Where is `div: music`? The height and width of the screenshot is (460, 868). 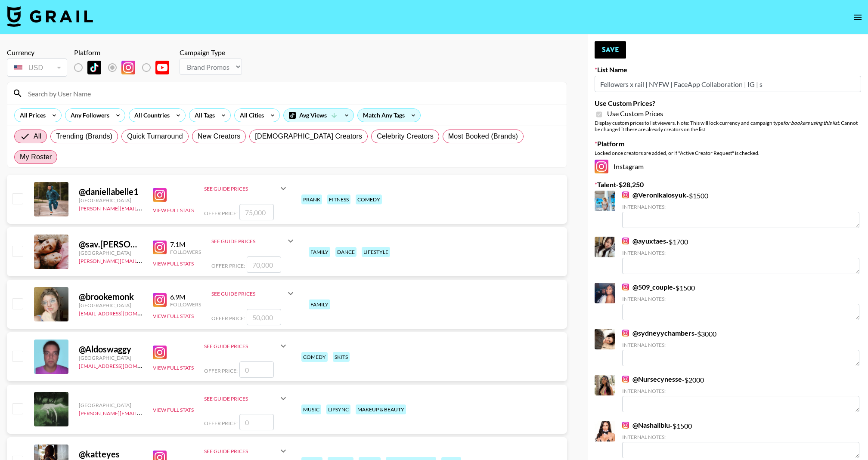
div: music is located at coordinates (312, 410).